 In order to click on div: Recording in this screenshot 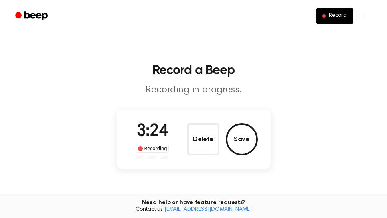, I will do `click(153, 149)`.